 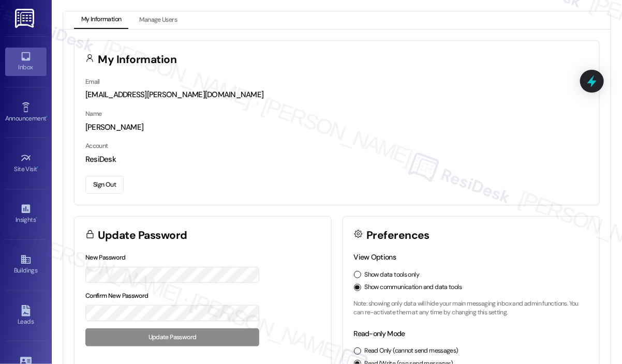 I want to click on a: Insights •, so click(x=26, y=214).